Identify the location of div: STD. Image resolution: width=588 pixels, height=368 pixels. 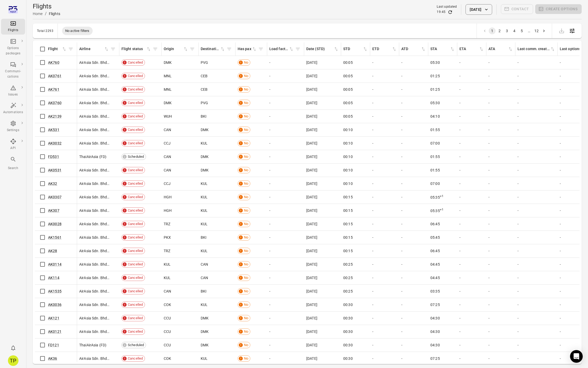
(353, 49).